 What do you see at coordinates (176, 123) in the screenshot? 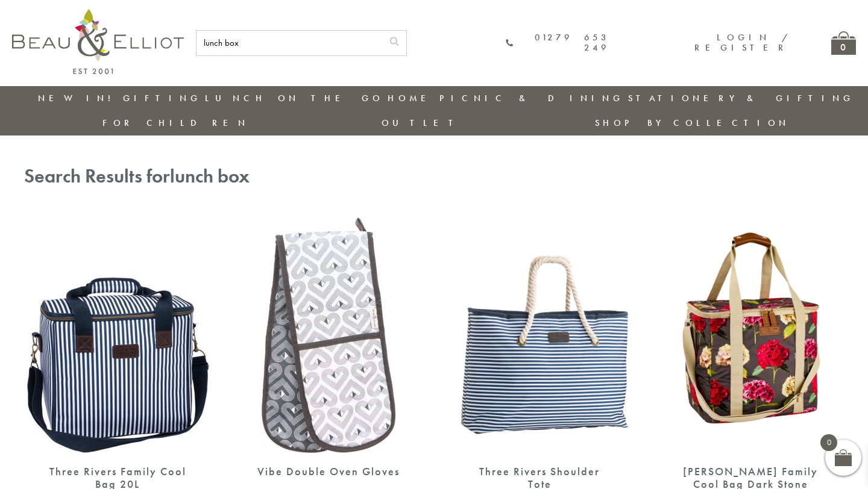
I see `a: For Children` at bounding box center [176, 123].